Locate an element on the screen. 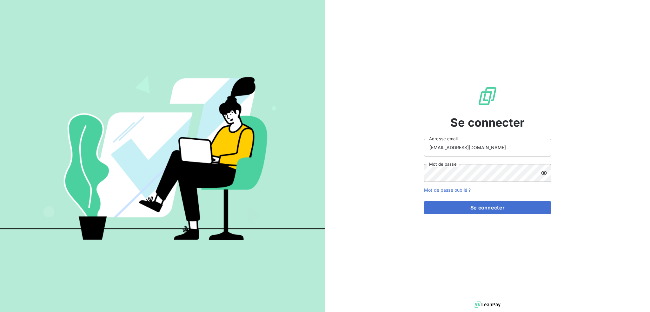  button: Se connecter is located at coordinates (488, 208).